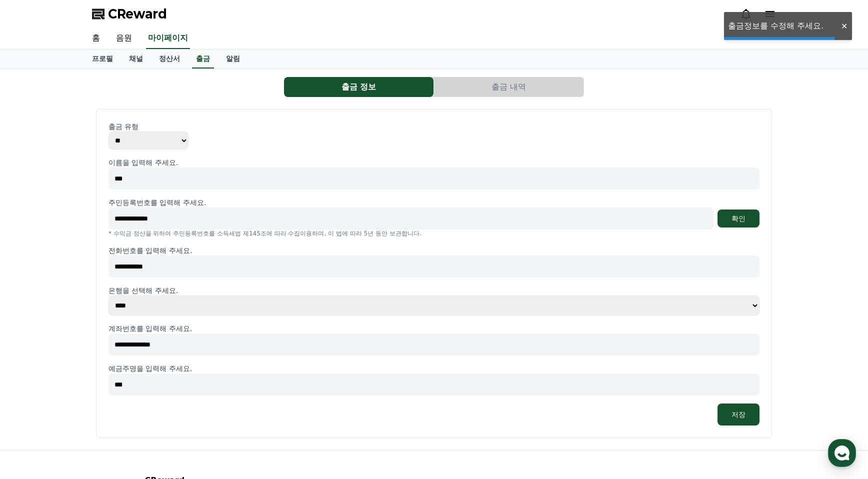 Image resolution: width=868 pixels, height=479 pixels. I want to click on p: 계좌번호를 입력해 주세요., so click(434, 328).